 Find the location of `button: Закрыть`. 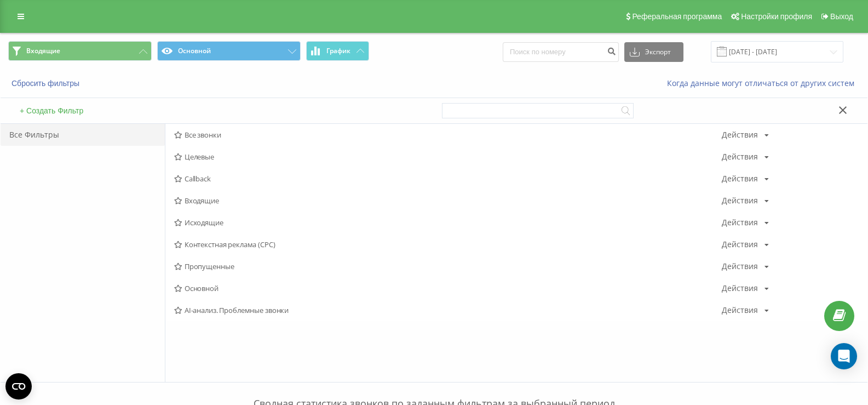

button: Закрыть is located at coordinates (843, 111).